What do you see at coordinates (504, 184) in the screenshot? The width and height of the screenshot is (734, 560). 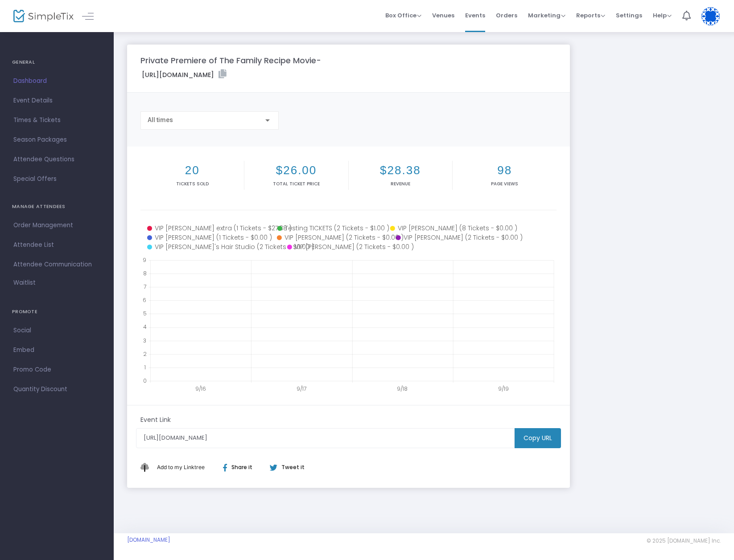 I see `p: Page Views` at bounding box center [504, 184].